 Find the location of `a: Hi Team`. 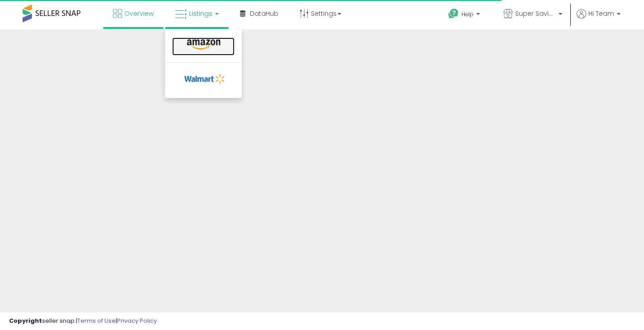

a: Hi Team is located at coordinates (599, 19).